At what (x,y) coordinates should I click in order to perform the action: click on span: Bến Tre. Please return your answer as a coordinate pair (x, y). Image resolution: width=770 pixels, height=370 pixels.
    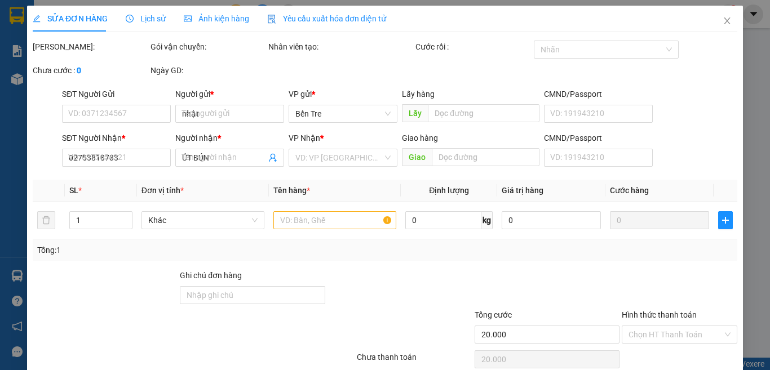
    Looking at the image, I should click on (343, 114).